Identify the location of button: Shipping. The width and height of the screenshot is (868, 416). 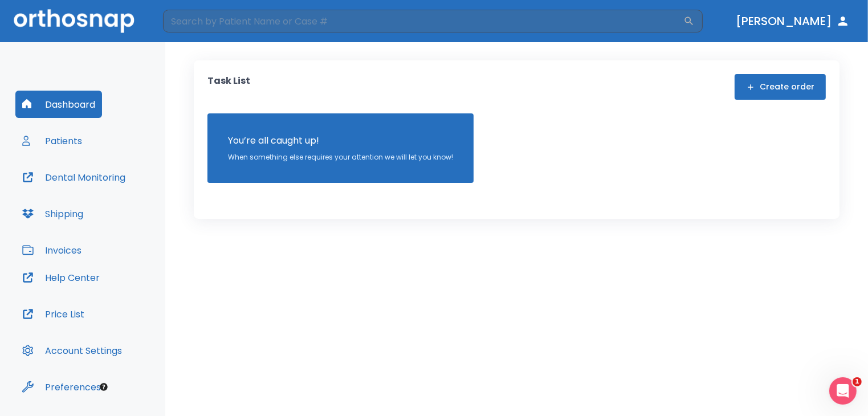
(53, 214).